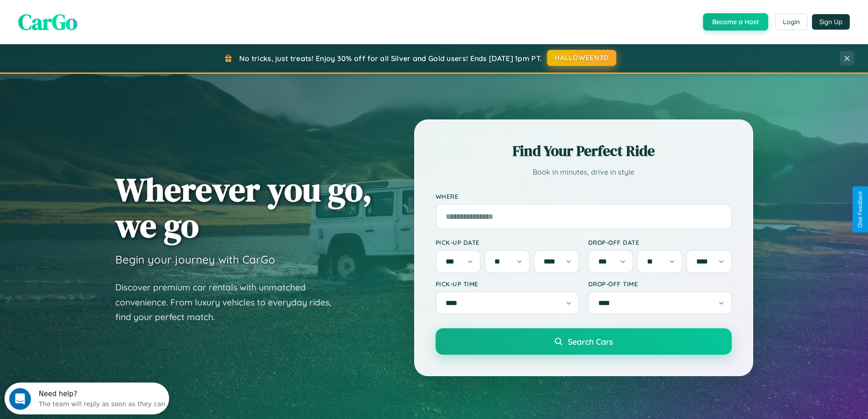 The width and height of the screenshot is (868, 419). What do you see at coordinates (584, 341) in the screenshot?
I see `button: Search Cars` at bounding box center [584, 341].